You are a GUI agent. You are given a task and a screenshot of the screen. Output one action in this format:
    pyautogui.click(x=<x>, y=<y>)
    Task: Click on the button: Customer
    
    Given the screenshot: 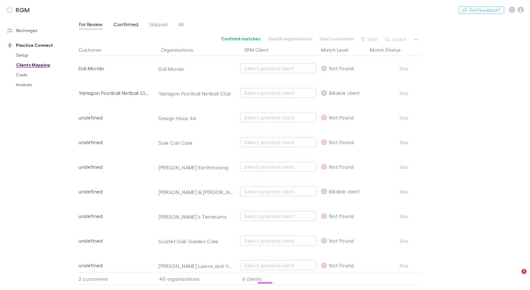 What is the action you would take?
    pyautogui.click(x=94, y=50)
    